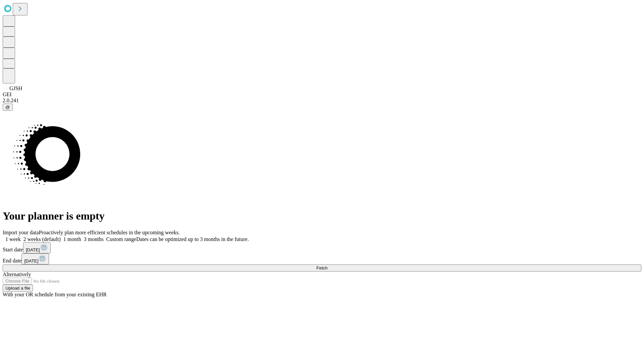 The image size is (644, 362). Describe the element at coordinates (55, 294) in the screenshot. I see `span: With your OR schedule from your existing EHR` at that location.